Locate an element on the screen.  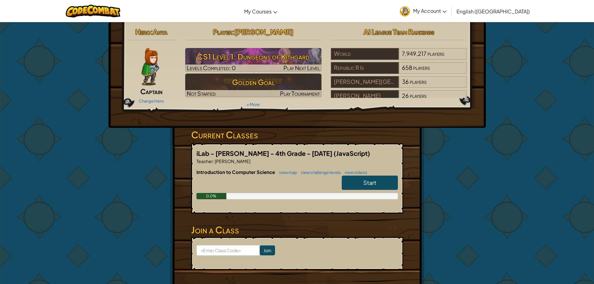
span: 26 is located at coordinates (406, 95).